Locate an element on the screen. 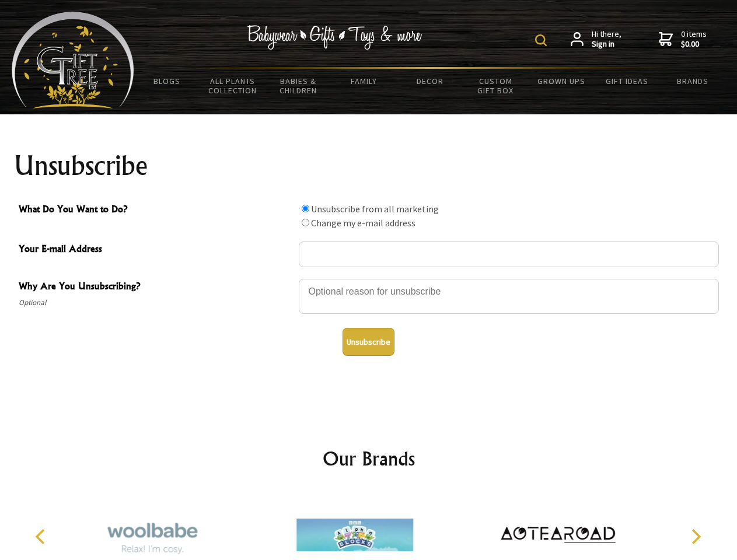 The image size is (737, 560). img: Babywear - Gifts - Toys & more is located at coordinates (335, 37).